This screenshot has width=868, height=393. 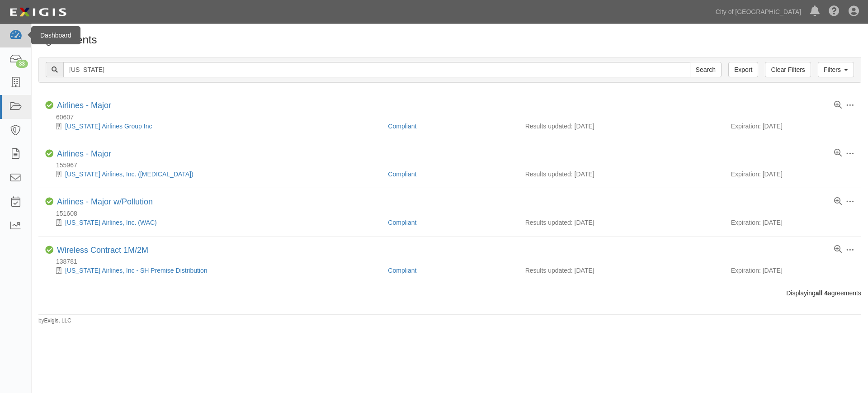 What do you see at coordinates (105, 202) in the screenshot?
I see `div: Airlines - Major w/Pollution` at bounding box center [105, 202].